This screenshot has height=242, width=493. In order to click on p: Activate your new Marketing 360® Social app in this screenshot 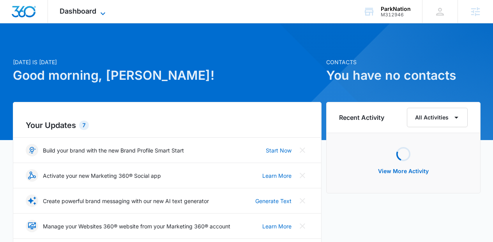, I will do `click(102, 176)`.